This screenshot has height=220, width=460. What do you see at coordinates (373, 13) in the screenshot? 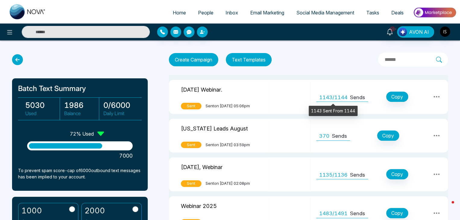
I see `span: Tasks` at bounding box center [373, 13].